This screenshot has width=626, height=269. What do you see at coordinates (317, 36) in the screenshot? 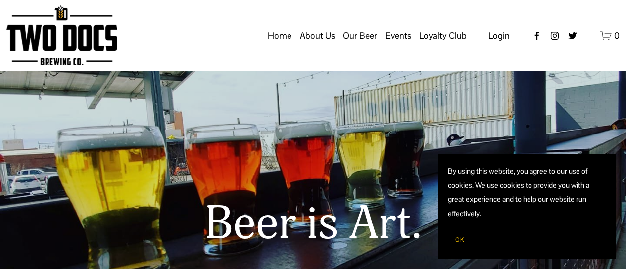
I see `span: About Us` at bounding box center [317, 36].